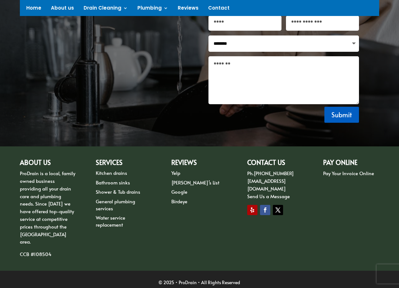 This screenshot has width=399, height=288. What do you see at coordinates (179, 201) in the screenshot?
I see `a: Birdeye` at bounding box center [179, 201].